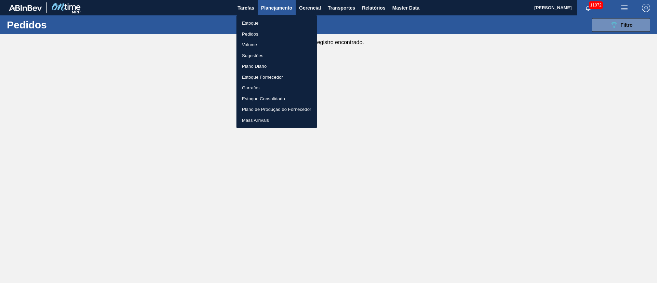 The width and height of the screenshot is (657, 283). What do you see at coordinates (276, 23) in the screenshot?
I see `li: Estoque` at bounding box center [276, 23].